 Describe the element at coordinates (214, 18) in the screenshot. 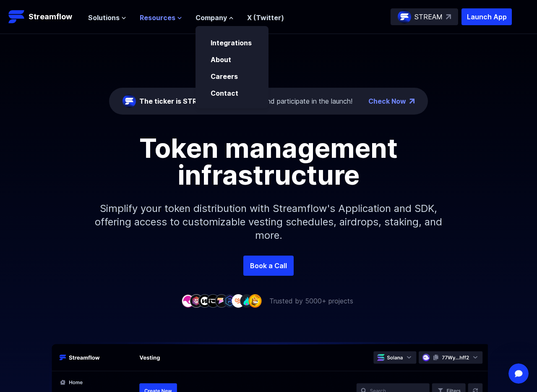

I see `button: Company` at that location.